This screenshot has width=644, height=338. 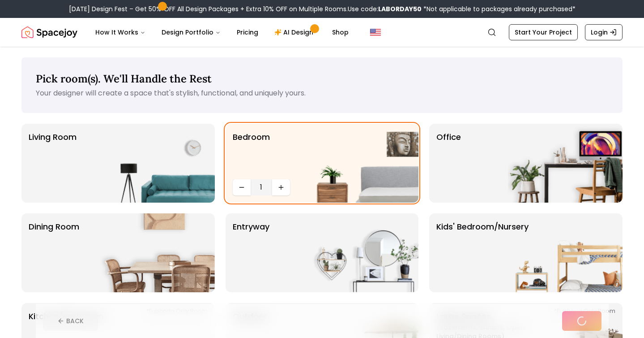 What do you see at coordinates (295, 32) in the screenshot?
I see `a: AI Design` at bounding box center [295, 32].